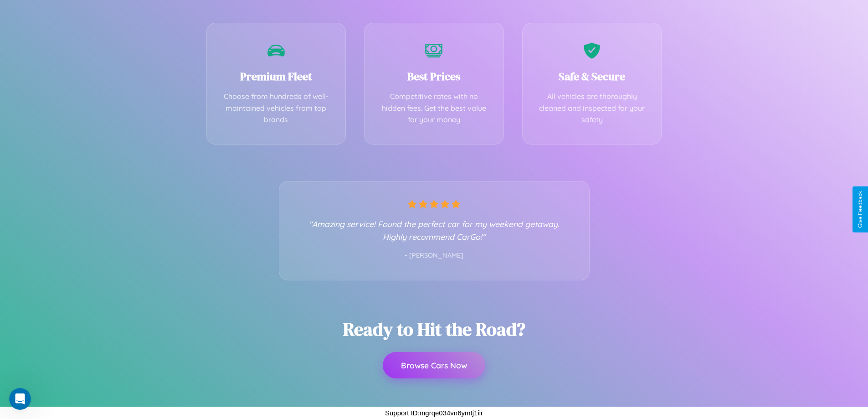 The width and height of the screenshot is (868, 419). Describe the element at coordinates (434, 108) in the screenshot. I see `p: Competitive rates with no hidden fees. Get the best value for your money` at that location.